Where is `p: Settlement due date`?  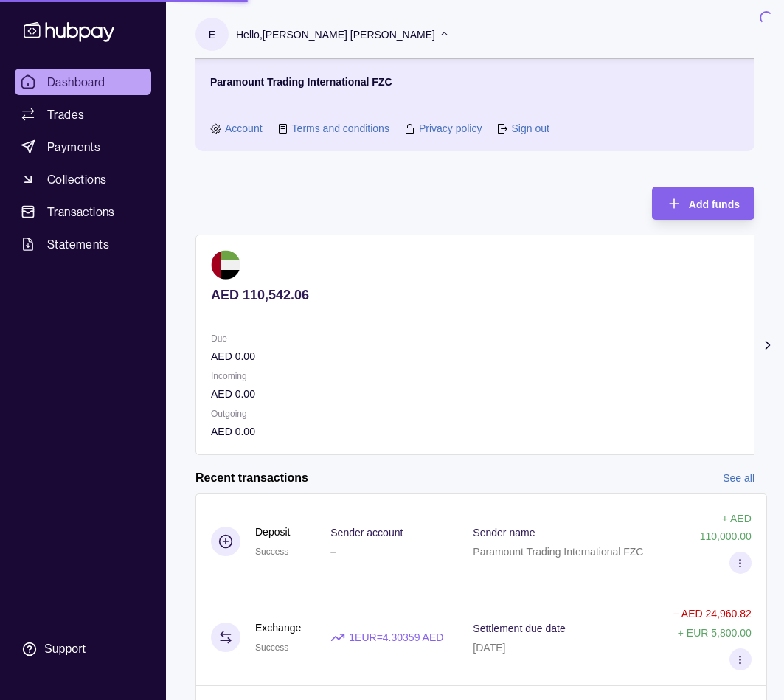
p: Settlement due date is located at coordinates (518, 629).